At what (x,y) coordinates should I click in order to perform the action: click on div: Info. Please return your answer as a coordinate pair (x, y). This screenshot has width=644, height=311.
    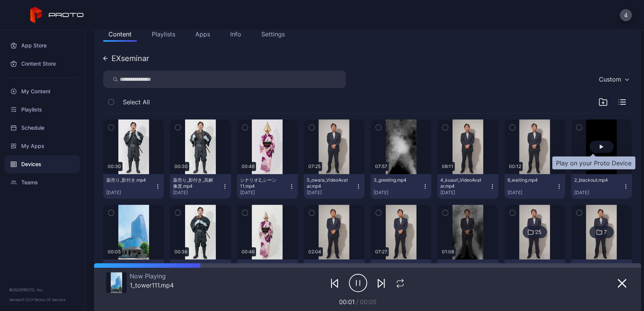
    Looking at the image, I should click on (235, 34).